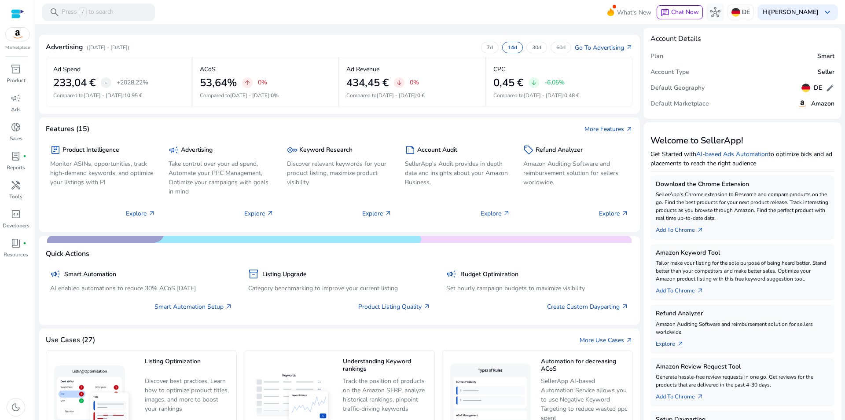 This screenshot has height=420, width=845. Describe the element at coordinates (386, 366) in the screenshot. I see `h5: Understanding Keyword rankings` at that location.